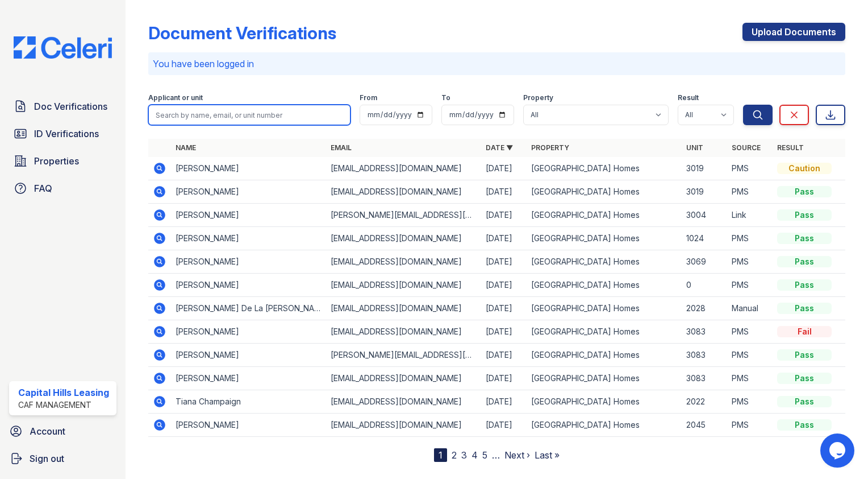 This screenshot has height=479, width=868. What do you see at coordinates (43, 188) in the screenshot?
I see `span: FAQ` at bounding box center [43, 188].